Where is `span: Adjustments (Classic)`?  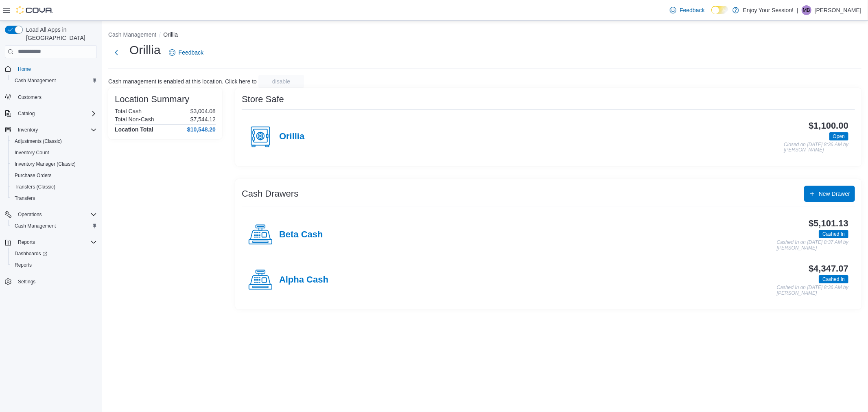
span: Adjustments (Classic) is located at coordinates (55, 141).